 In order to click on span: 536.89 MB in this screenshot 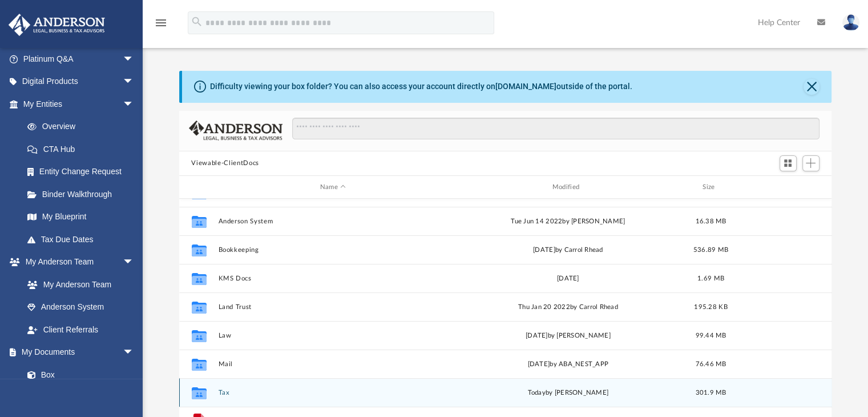, I will do `click(710, 250)`.